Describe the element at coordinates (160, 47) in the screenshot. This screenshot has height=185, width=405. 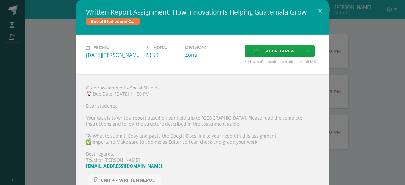
I see `span: Hora:` at that location.